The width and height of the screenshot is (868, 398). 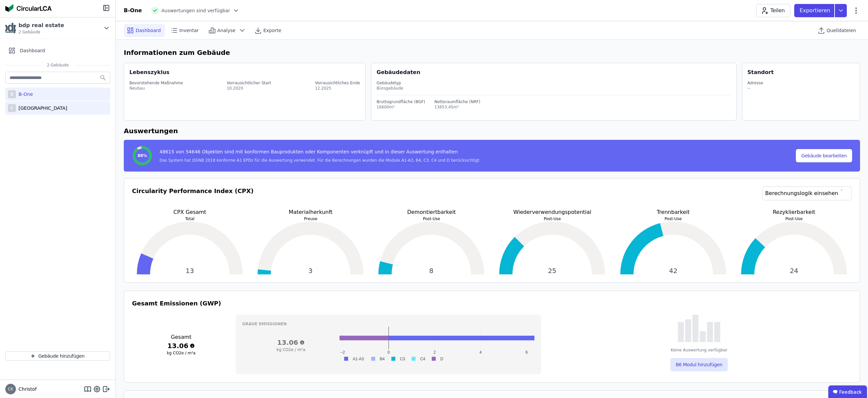 I want to click on h3: Graue Emissionen, so click(x=388, y=324).